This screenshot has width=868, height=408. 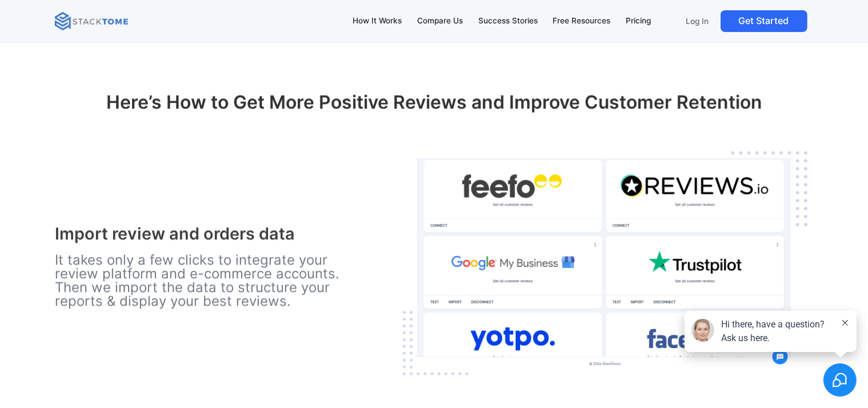 What do you see at coordinates (508, 21) in the screenshot?
I see `div: Success Stories` at bounding box center [508, 21].